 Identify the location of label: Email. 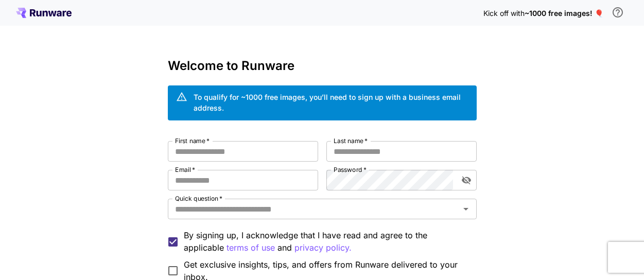
(185, 169).